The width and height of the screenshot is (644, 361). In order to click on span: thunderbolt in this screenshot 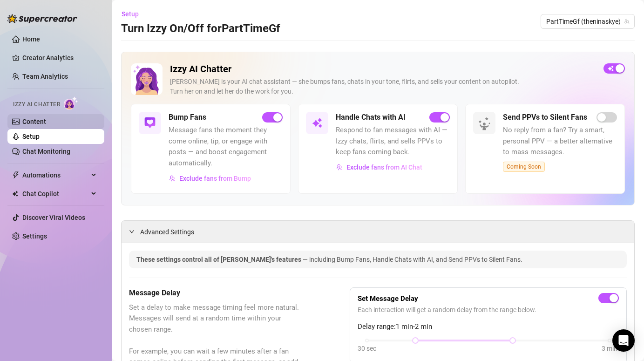, I will do `click(16, 175)`.